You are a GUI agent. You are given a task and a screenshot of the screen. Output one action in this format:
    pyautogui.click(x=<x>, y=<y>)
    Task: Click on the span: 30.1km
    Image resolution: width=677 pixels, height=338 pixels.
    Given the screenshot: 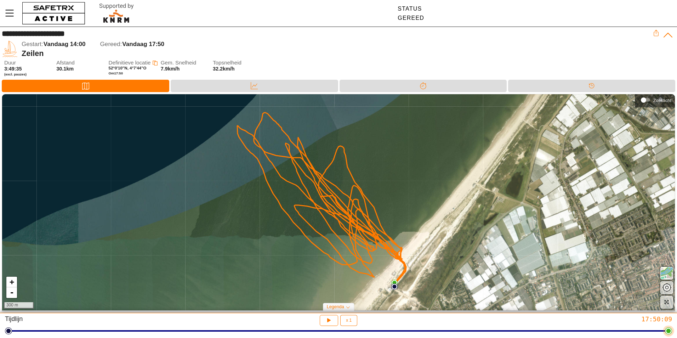 What is the action you would take?
    pyautogui.click(x=65, y=69)
    